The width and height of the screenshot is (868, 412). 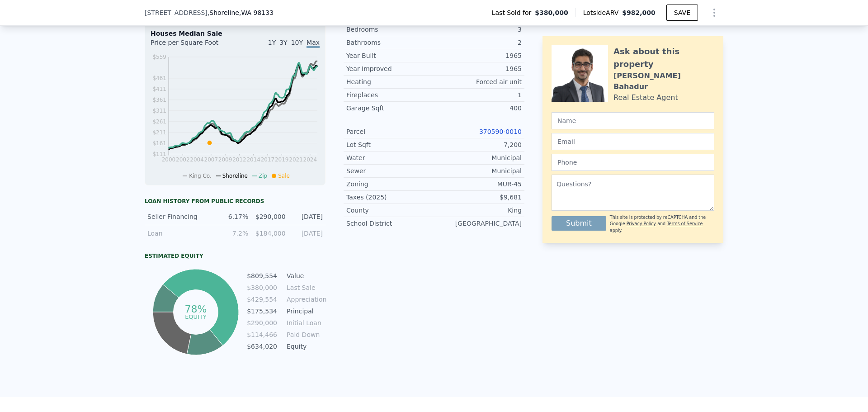 I want to click on span: , WA 98133, so click(x=256, y=12).